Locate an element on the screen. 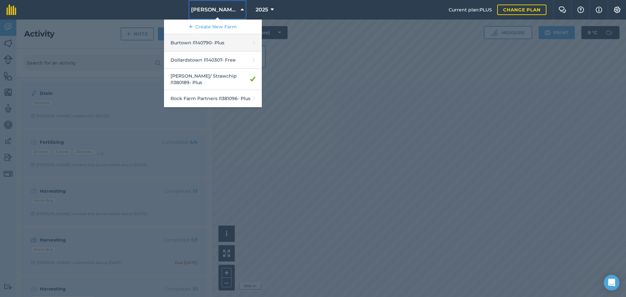  img: fieldmargin Logo is located at coordinates (11, 10).